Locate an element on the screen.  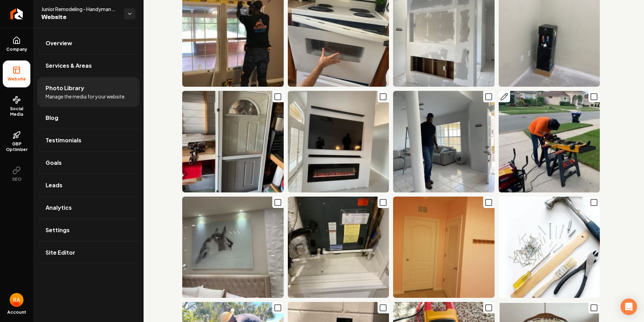
span: Goals is located at coordinates (54, 163).